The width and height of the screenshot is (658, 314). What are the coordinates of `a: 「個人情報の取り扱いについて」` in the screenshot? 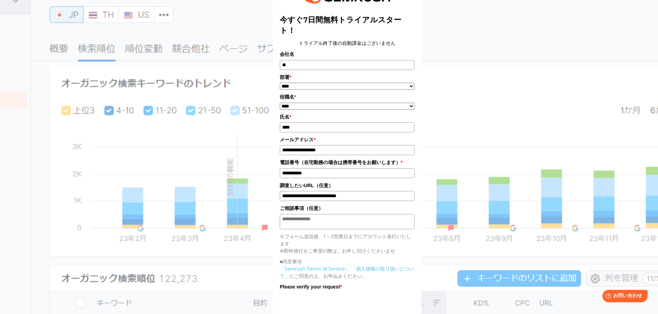 It's located at (347, 273).